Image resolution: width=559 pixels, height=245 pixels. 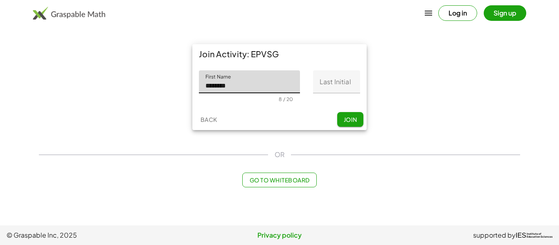 What do you see at coordinates (209, 119) in the screenshot?
I see `button: Back` at bounding box center [209, 119].